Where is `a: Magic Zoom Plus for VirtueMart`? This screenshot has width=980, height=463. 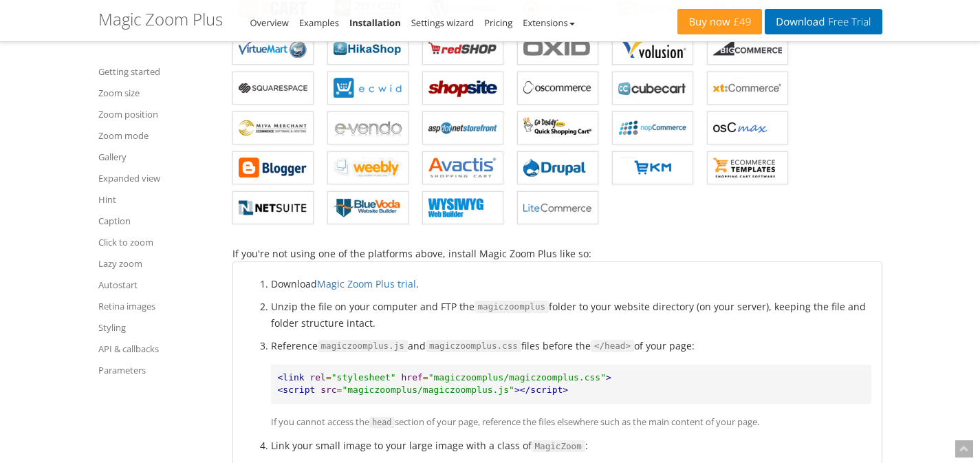
a: Magic Zoom Plus for VirtueMart is located at coordinates (273, 48).